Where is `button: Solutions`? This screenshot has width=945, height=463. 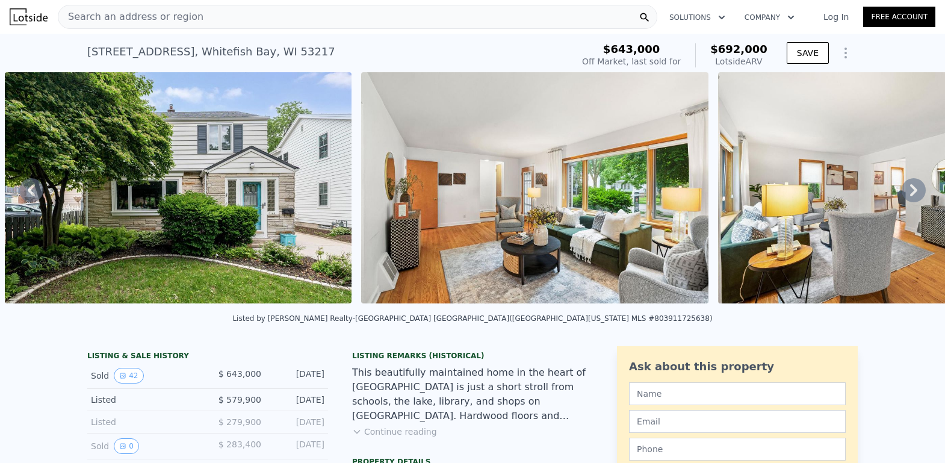 button: Solutions is located at coordinates (697, 17).